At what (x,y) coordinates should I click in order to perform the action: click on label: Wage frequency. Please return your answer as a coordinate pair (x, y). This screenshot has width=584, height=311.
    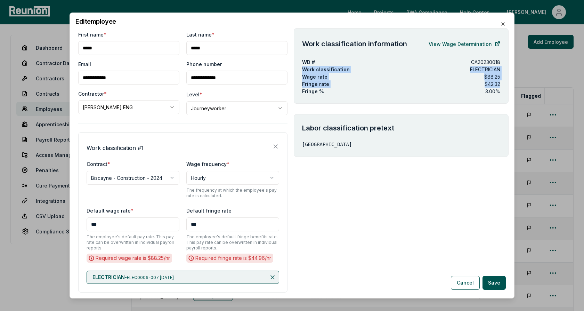
    Looking at the image, I should click on (208, 164).